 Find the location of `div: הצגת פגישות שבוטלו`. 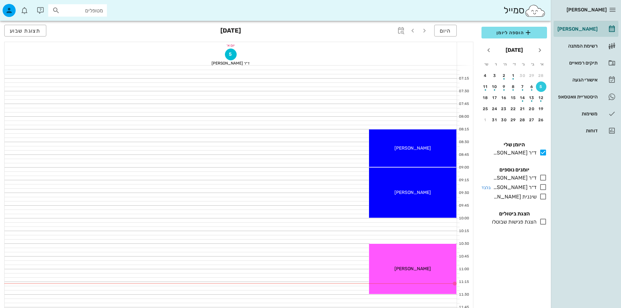

div: הצגת פגישות שבוטלו is located at coordinates (513, 222).